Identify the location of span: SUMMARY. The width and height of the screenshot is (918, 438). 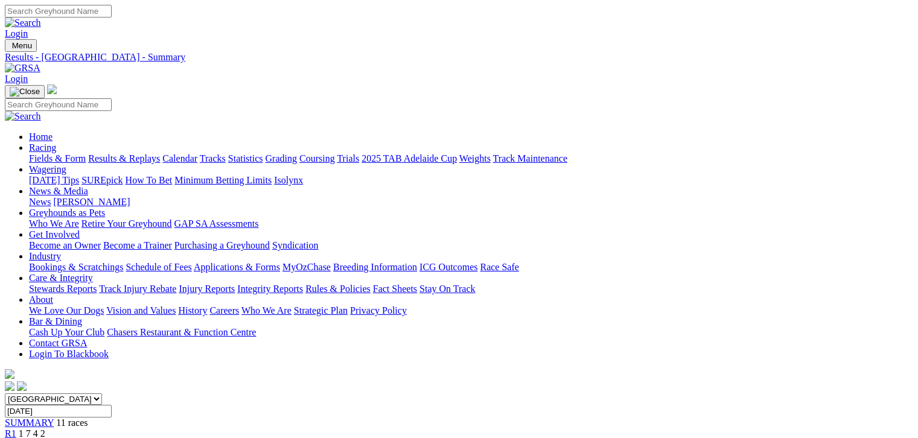
(29, 423).